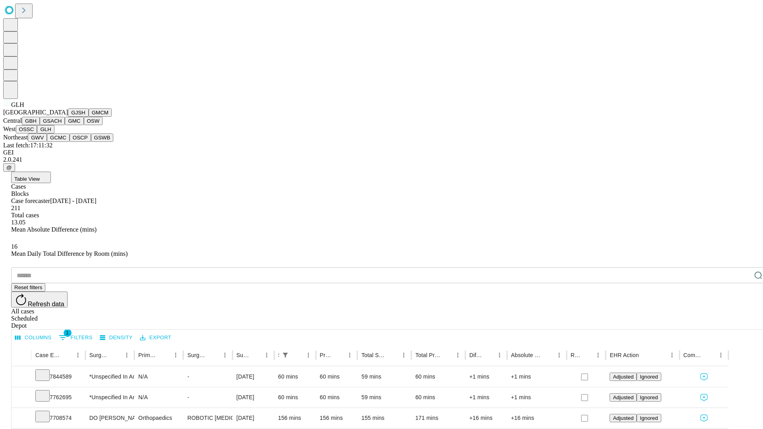 This screenshot has width=763, height=429. I want to click on div: 2.0.241, so click(382, 160).